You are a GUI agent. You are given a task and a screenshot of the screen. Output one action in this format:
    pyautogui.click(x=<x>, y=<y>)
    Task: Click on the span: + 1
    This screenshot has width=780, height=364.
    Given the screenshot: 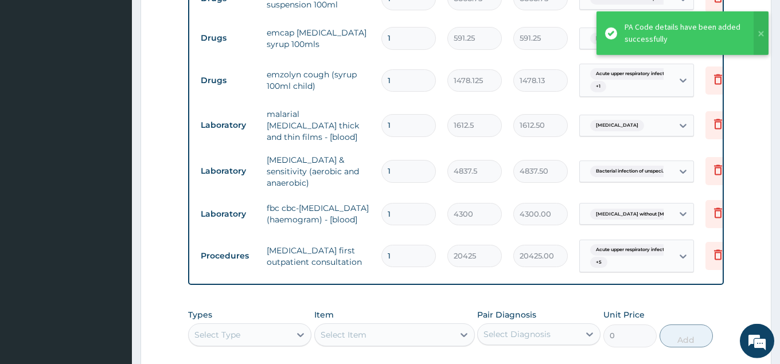 What is the action you would take?
    pyautogui.click(x=598, y=87)
    